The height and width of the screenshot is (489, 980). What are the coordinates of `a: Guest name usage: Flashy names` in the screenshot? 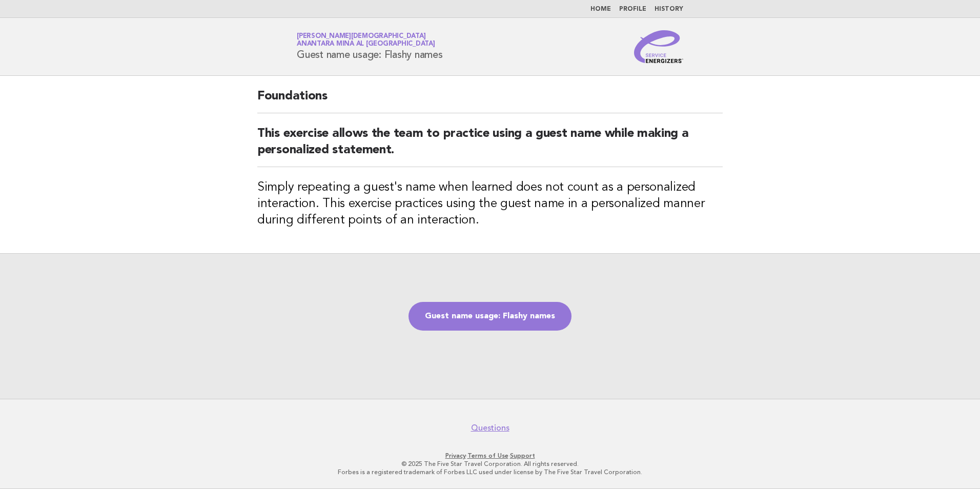 It's located at (490, 316).